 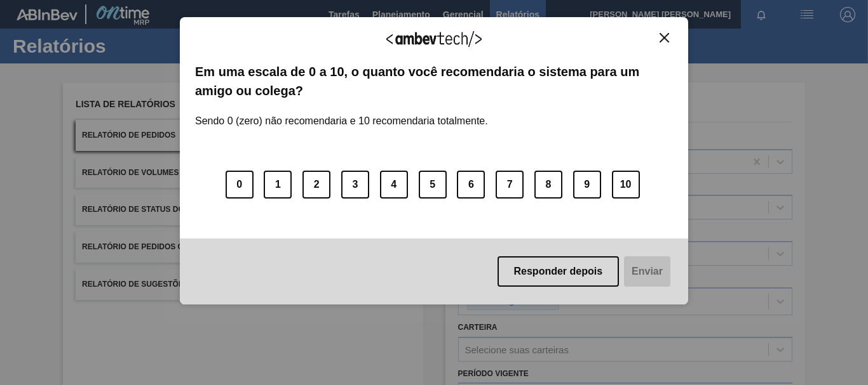 I want to click on button: Responder depois, so click(x=559, y=272).